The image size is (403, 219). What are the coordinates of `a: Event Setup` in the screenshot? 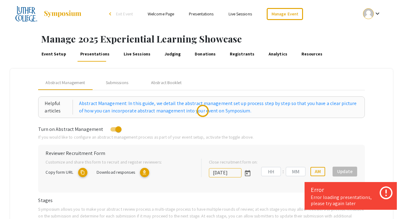 It's located at (54, 54).